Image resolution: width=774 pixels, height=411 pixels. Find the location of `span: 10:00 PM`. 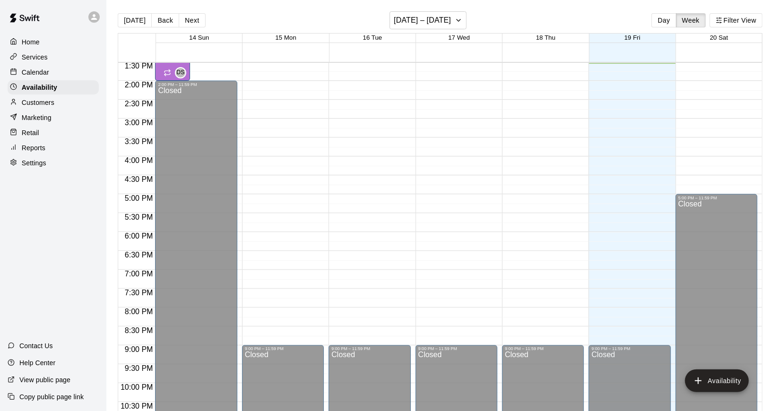

span: 10:00 PM is located at coordinates (137, 387).